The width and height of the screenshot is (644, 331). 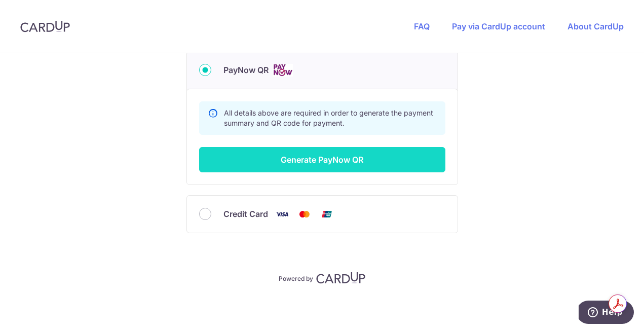 What do you see at coordinates (595, 27) in the screenshot?
I see `a: About CardUp` at bounding box center [595, 27].